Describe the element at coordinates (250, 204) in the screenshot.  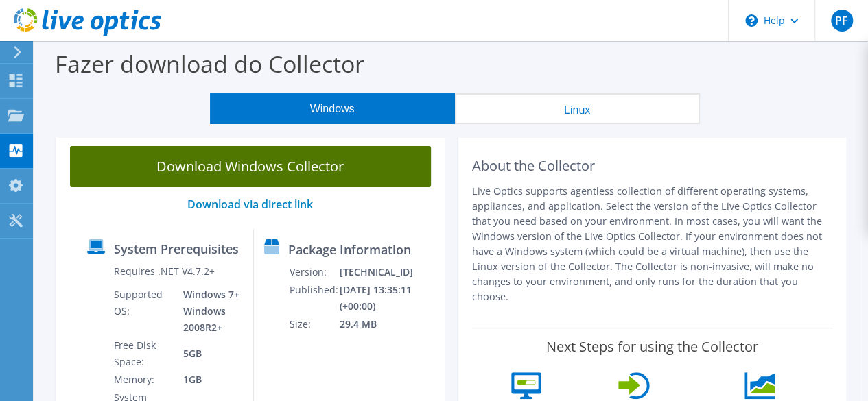
I see `a: Download via direct link` at that location.